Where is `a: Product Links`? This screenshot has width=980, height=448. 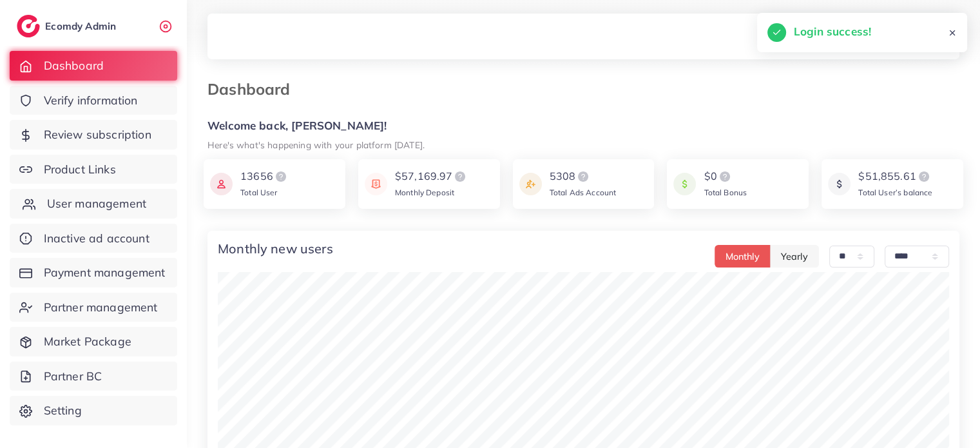
a: Product Links is located at coordinates (93, 169).